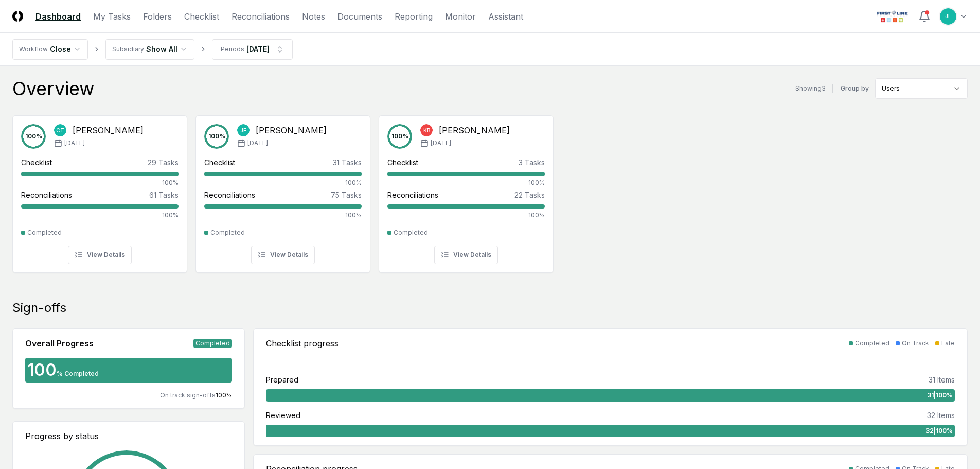  Describe the element at coordinates (529, 195) in the screenshot. I see `div: 22 Tasks` at that location.